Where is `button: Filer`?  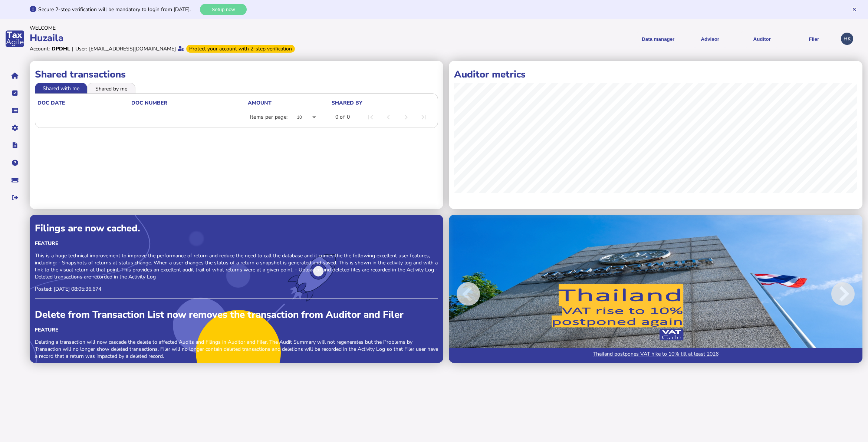 button: Filer is located at coordinates (813, 38).